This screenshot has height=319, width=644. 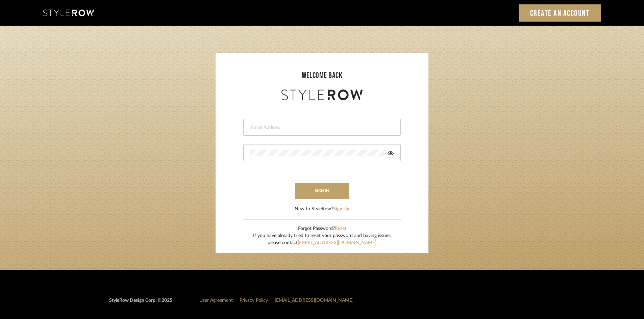 What do you see at coordinates (322, 191) in the screenshot?
I see `button: sign in` at bounding box center [322, 191].